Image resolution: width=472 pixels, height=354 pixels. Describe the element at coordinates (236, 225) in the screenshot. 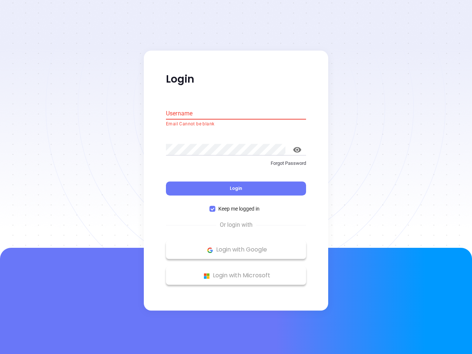

I see `span: Or login with` at that location.